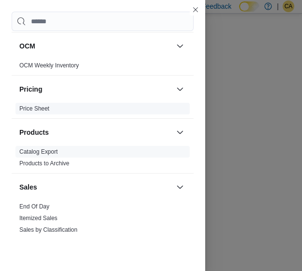  What do you see at coordinates (49, 65) in the screenshot?
I see `a: OCM Weekly Inventory` at bounding box center [49, 65].